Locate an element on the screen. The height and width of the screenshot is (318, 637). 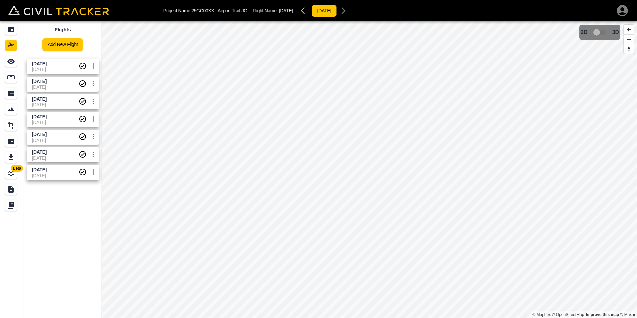
a: OpenStreetMap is located at coordinates (568, 314).